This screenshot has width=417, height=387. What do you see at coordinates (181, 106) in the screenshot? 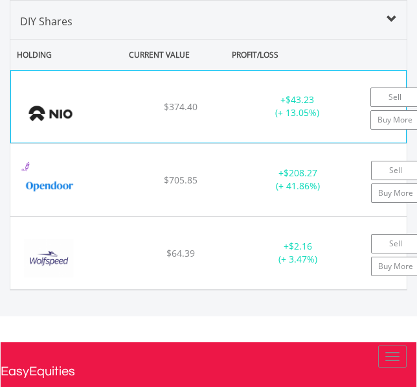
I see `span: $374.40` at bounding box center [181, 106].